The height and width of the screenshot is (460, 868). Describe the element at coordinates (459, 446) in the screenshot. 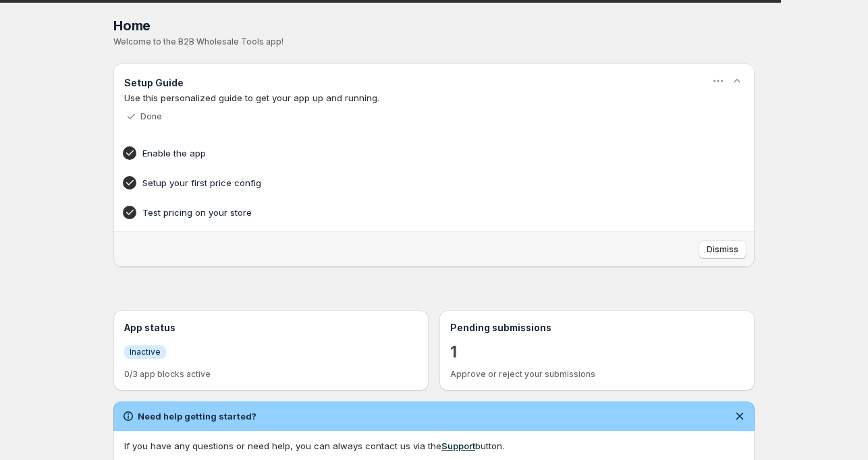

I see `a: Support` at that location.